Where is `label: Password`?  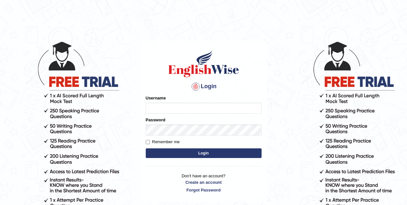 label: Password is located at coordinates (155, 120).